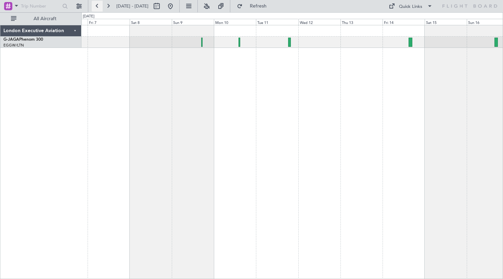 This screenshot has width=503, height=279. Describe the element at coordinates (41, 19) in the screenshot. I see `button: All Aircraft` at that location.